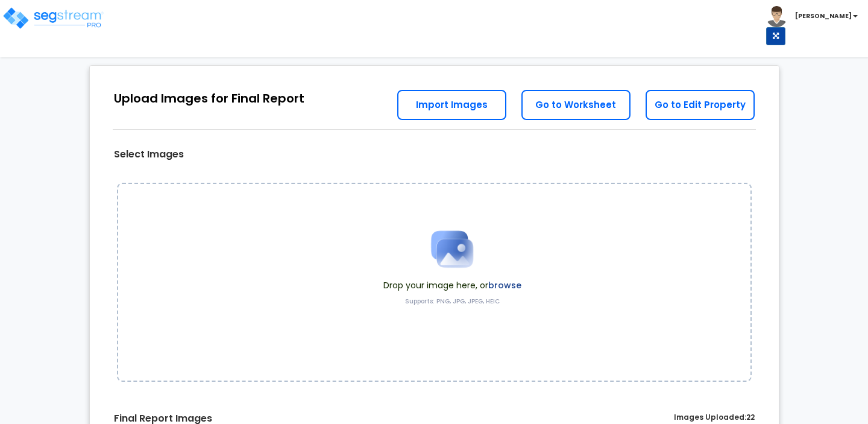 This screenshot has width=868, height=424. Describe the element at coordinates (777, 17) in the screenshot. I see `img: avatar.png` at that location.